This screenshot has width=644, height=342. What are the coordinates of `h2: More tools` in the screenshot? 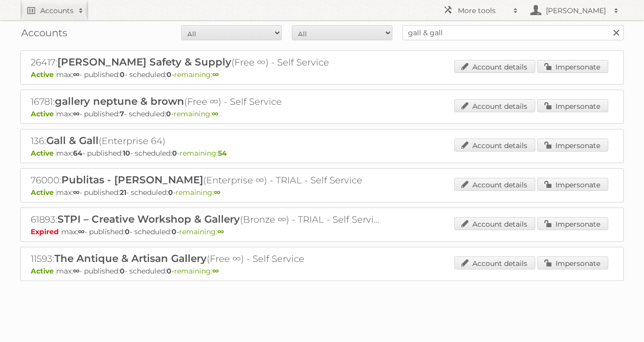 It's located at (483, 10).